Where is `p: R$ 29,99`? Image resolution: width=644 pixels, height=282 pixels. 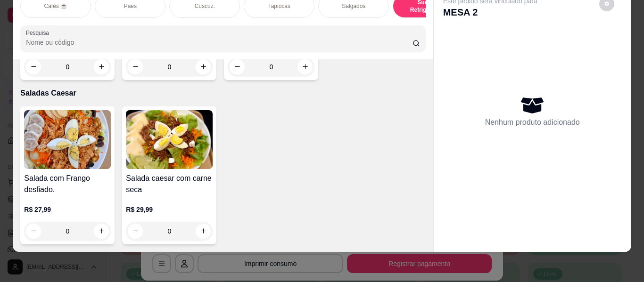
p: R$ 29,99 is located at coordinates (169, 209).